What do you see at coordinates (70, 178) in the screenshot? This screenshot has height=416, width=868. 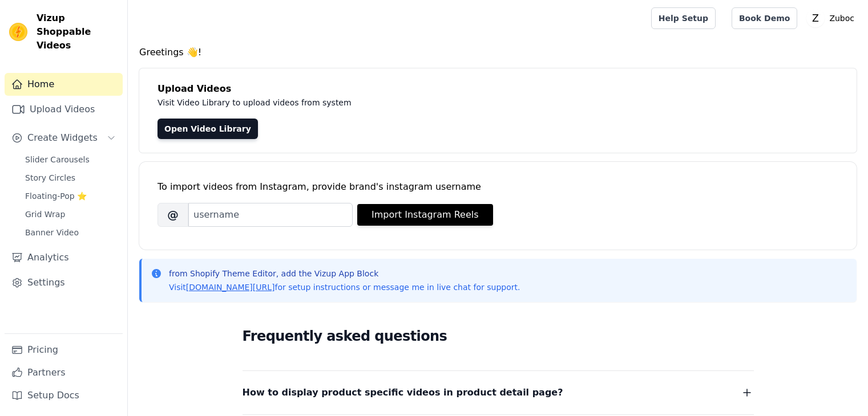 I see `a: Story Circles` at bounding box center [70, 178].